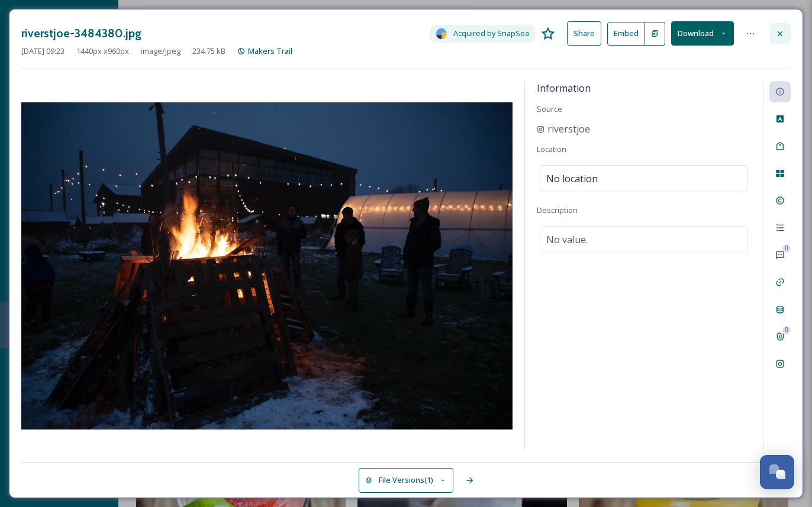  Describe the element at coordinates (563, 88) in the screenshot. I see `span: Information` at that location.